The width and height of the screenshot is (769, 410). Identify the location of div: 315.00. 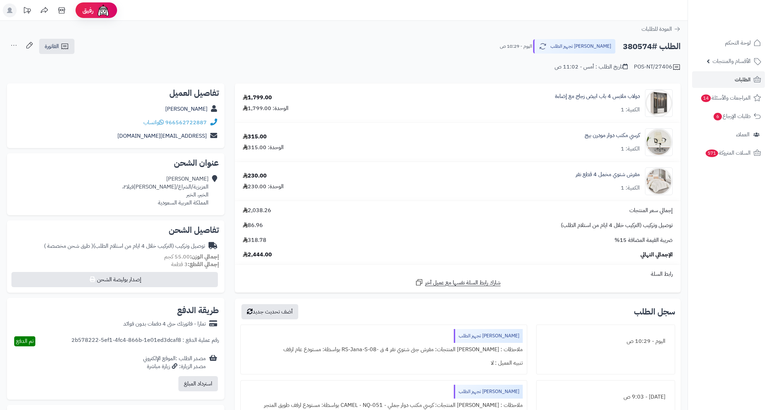
(254, 137).